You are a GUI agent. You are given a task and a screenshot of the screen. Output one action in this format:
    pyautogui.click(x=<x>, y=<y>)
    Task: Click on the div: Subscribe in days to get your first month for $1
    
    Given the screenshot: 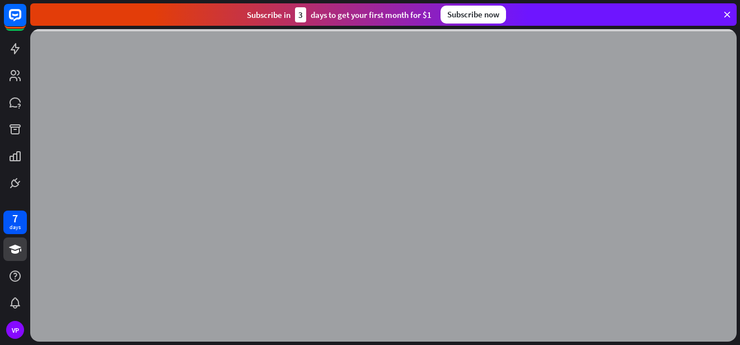 What is the action you would take?
    pyautogui.click(x=339, y=15)
    